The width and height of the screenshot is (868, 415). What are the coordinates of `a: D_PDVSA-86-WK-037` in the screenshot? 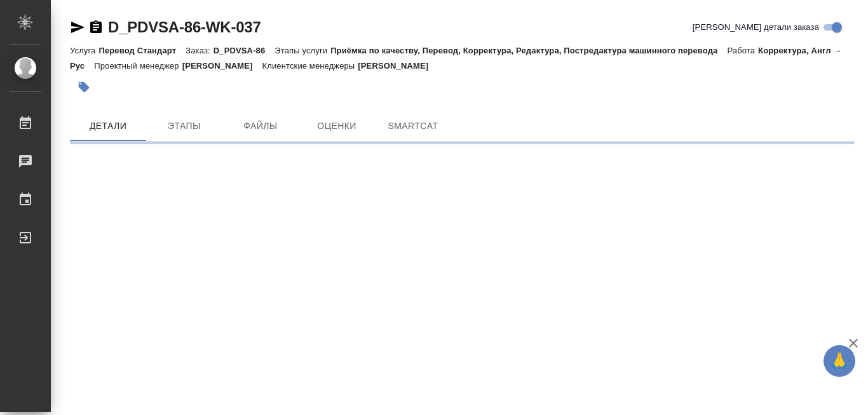 It's located at (184, 27).